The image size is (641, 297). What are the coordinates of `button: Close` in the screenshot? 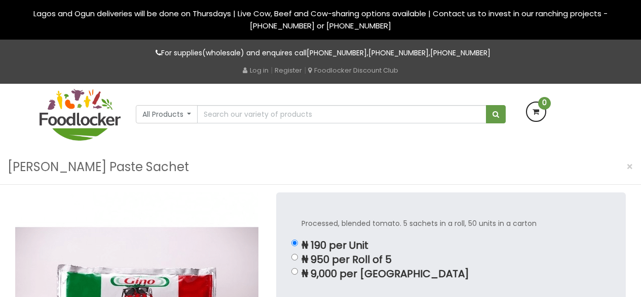 It's located at (630, 166).